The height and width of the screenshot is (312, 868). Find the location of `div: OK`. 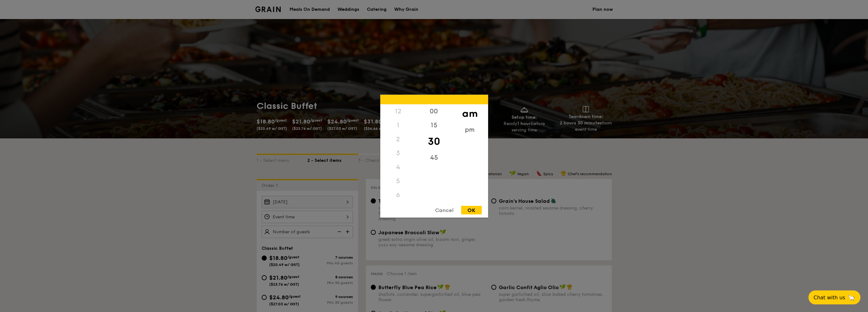

div: OK is located at coordinates (471, 210).